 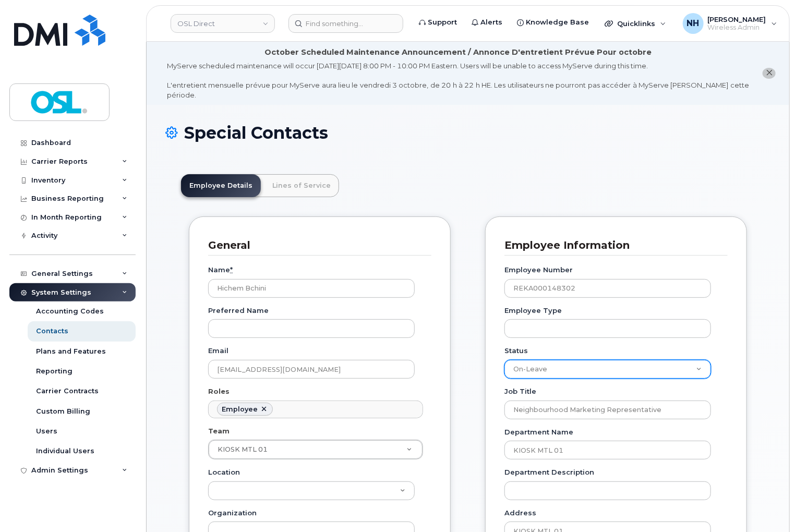 What do you see at coordinates (316, 245) in the screenshot?
I see `h3: General` at bounding box center [316, 245].